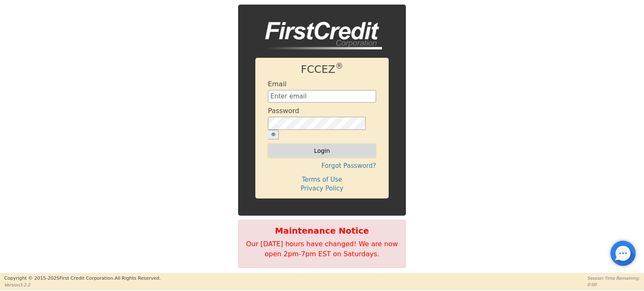 The width and height of the screenshot is (644, 291). I want to click on p: Session Time Remaining:, so click(613, 278).